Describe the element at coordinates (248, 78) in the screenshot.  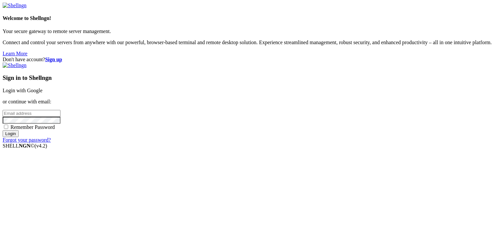
I see `h3: Sign in to Shellngn` at that location.